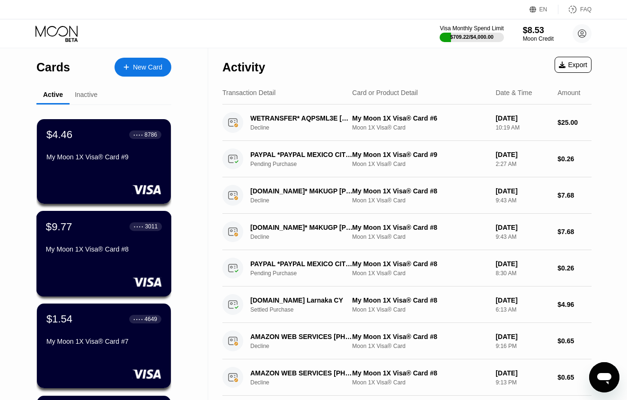  I want to click on div: EN, so click(543, 9).